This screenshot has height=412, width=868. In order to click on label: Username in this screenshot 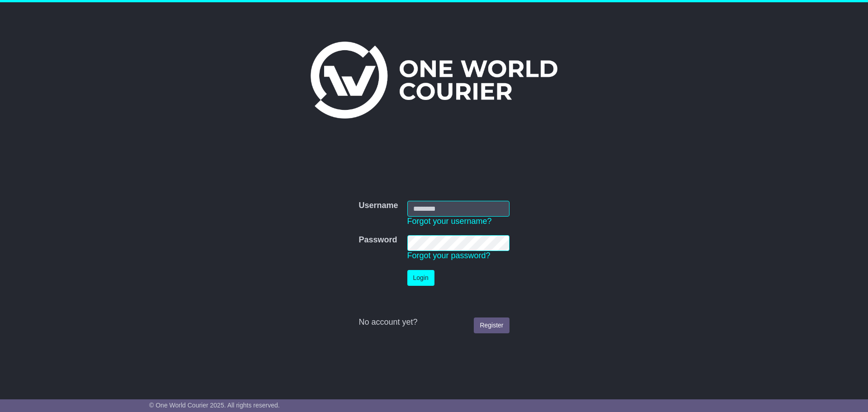, I will do `click(378, 206)`.